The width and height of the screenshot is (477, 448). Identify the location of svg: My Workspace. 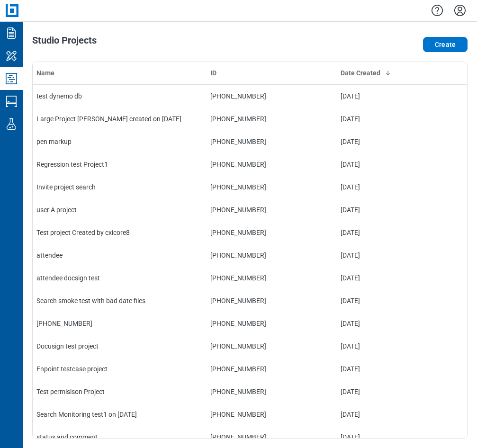
(11, 56).